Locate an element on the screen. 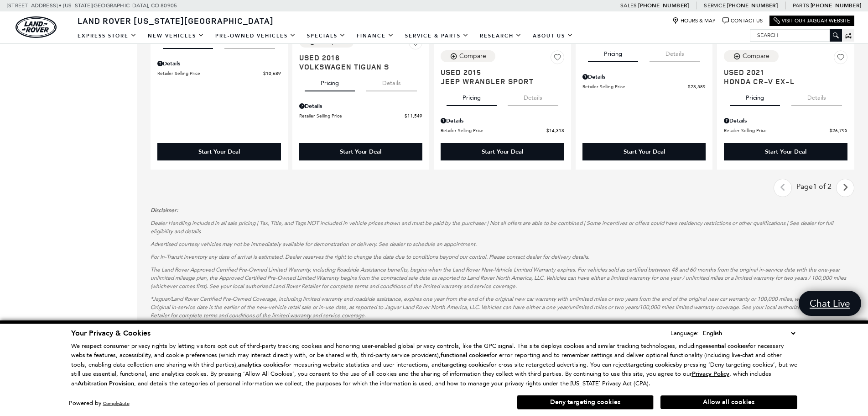 This screenshot has width=868, height=416. a: Hours & Map is located at coordinates (694, 21).